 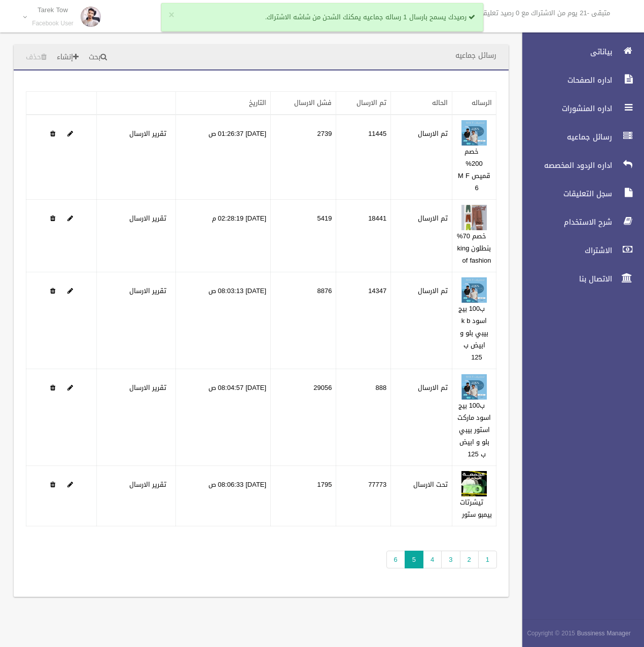 What do you see at coordinates (474, 290) in the screenshot?
I see `img: 638920515219852889.png` at bounding box center [474, 290].